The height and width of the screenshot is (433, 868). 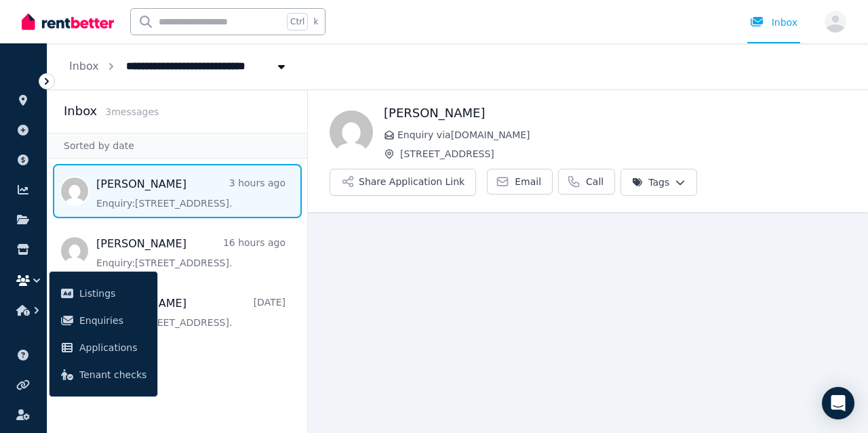 I want to click on a: Email, so click(x=520, y=182).